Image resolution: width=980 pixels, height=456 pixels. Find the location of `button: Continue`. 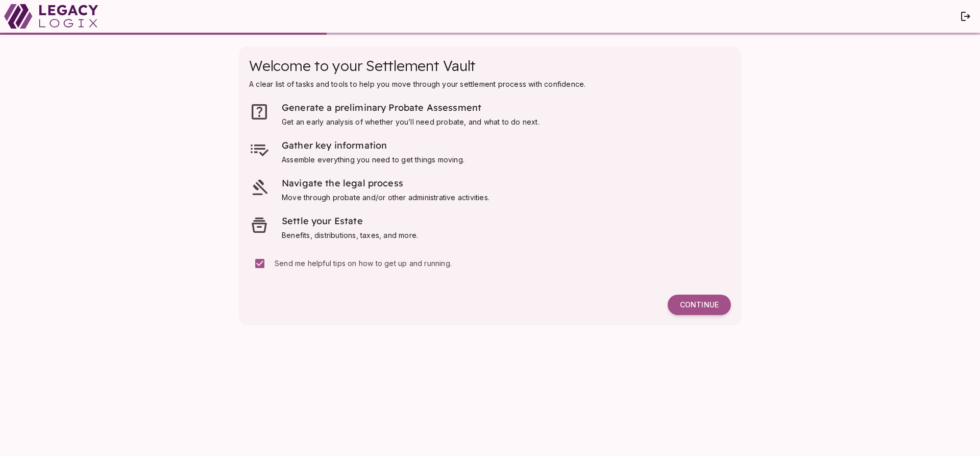

button: Continue is located at coordinates (699, 305).